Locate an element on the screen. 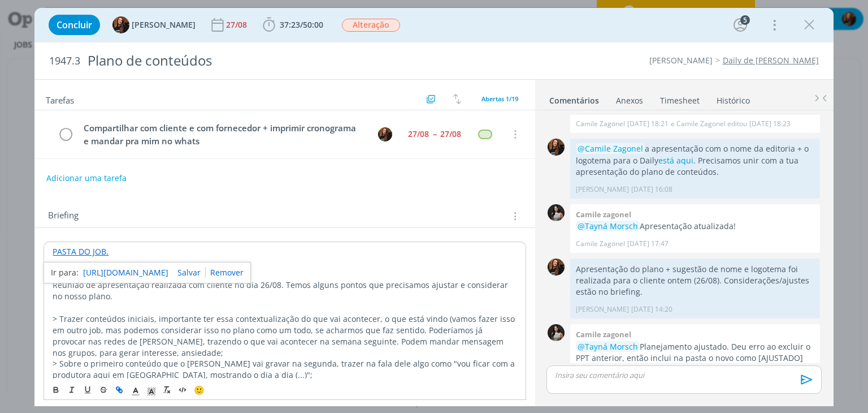 This screenshot has height=413, width=868. span: 1947.3 is located at coordinates (65, 61).